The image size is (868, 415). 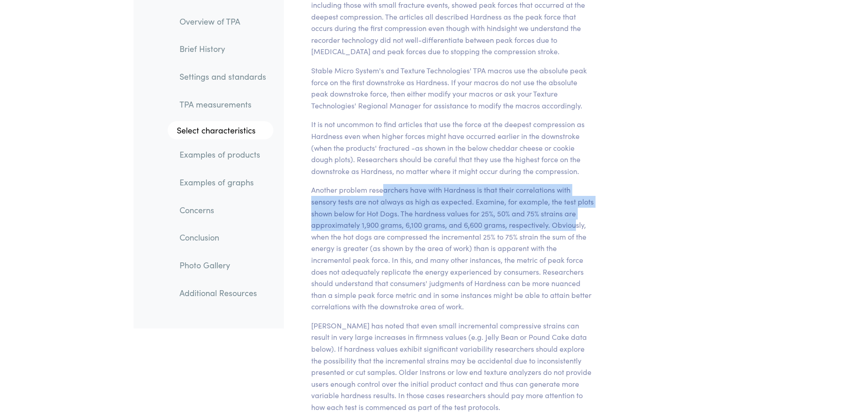 What do you see at coordinates (453, 147) in the screenshot?
I see `p: It is not uncommon to find articles that use the force at the deepest compression as Hardness eve...` at bounding box center [453, 147].